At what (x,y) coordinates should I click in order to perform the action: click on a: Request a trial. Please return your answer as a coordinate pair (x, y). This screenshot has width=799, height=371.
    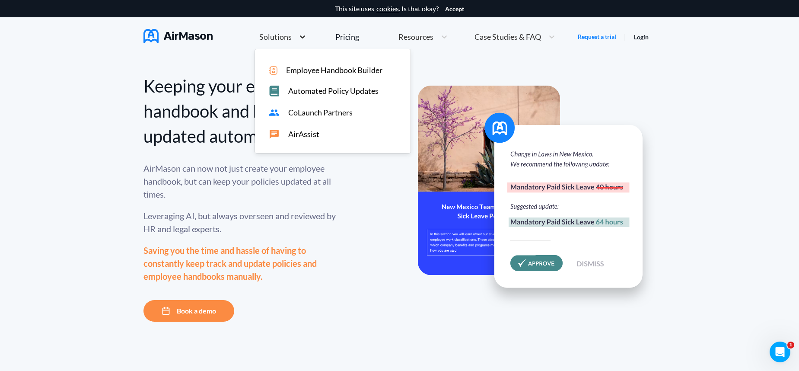
    Looking at the image, I should click on (597, 37).